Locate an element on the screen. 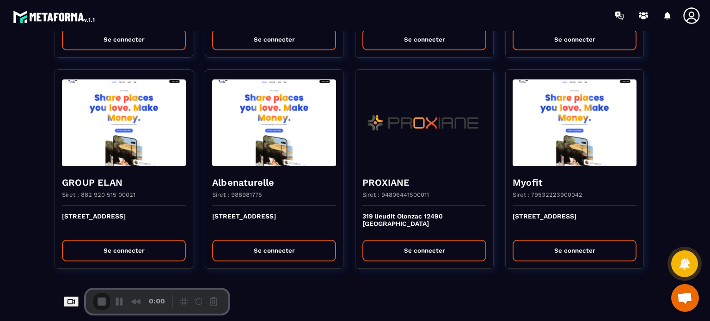  p: Siret : 988981775 is located at coordinates (237, 195).